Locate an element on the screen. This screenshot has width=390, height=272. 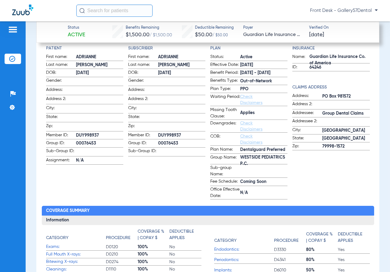
span: Guardian Life Insurance Co. of America is located at coordinates (339, 60).